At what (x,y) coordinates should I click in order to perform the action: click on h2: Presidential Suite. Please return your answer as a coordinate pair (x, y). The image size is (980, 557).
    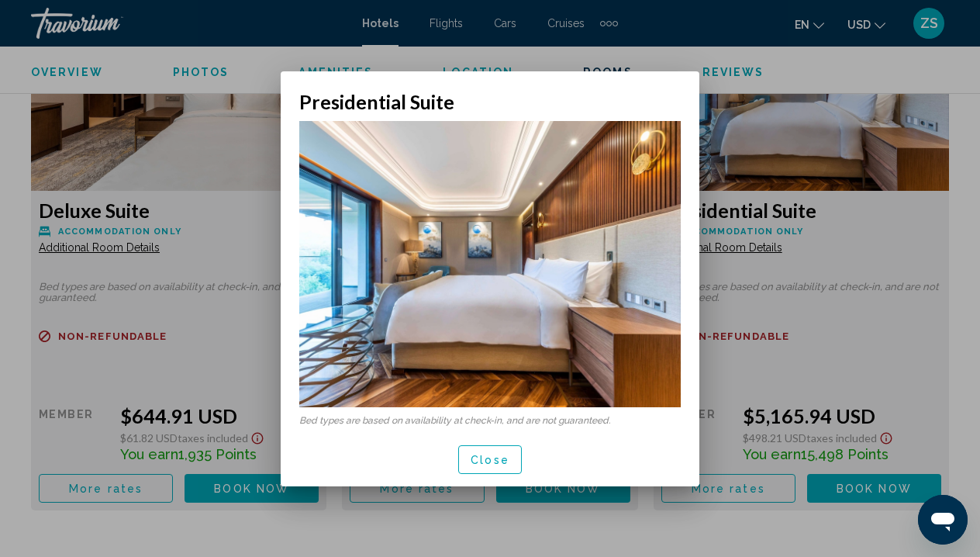
    Looking at the image, I should click on (490, 102).